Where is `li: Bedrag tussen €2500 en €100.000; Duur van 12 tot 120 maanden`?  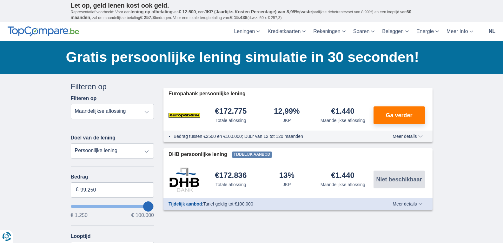 li: Bedrag tussen €2500 en €100.000; Duur van 12 tot 120 maanden is located at coordinates (271, 136).